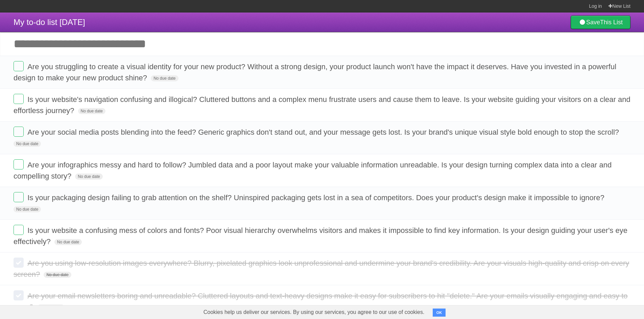 This screenshot has width=644, height=319. I want to click on b: This List, so click(611, 22).